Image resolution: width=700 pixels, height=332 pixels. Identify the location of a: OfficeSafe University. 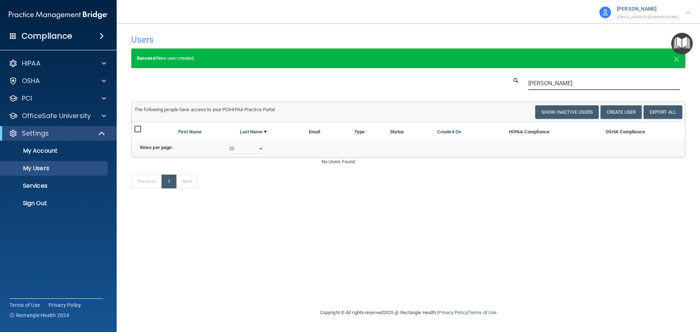
(57, 116).